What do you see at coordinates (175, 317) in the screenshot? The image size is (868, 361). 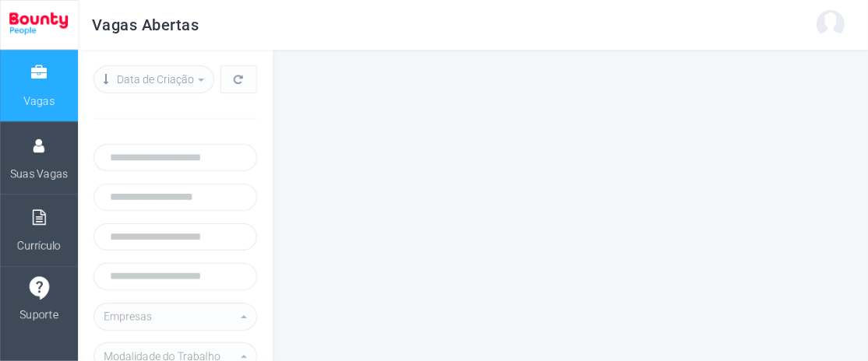 I see `button: Empresas` at bounding box center [175, 317].